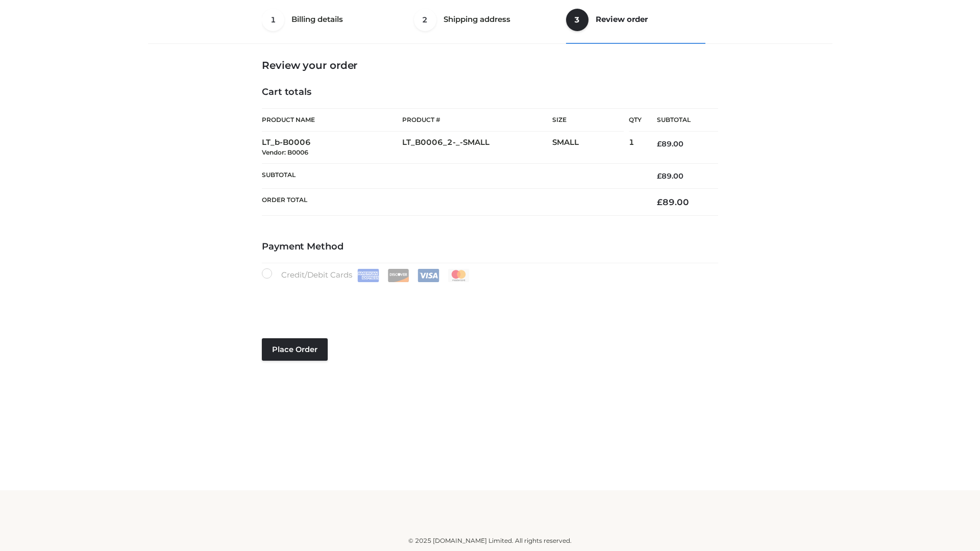 The image size is (980, 551). I want to click on td: 1, so click(635, 147).